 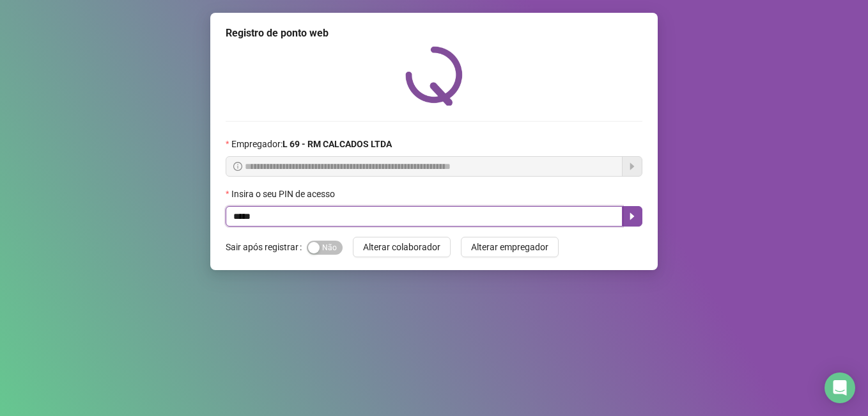 I want to click on span: Empregador :, so click(x=311, y=144).